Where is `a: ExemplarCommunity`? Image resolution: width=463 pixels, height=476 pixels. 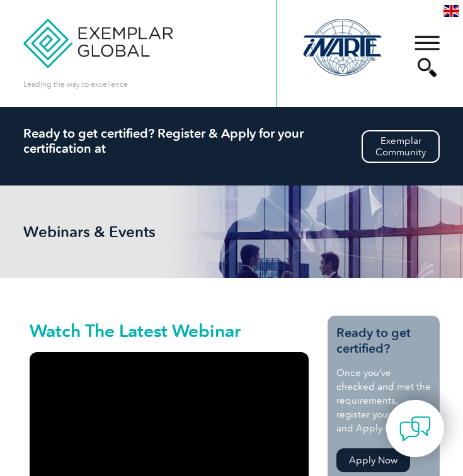
a: ExemplarCommunity is located at coordinates (400, 146).